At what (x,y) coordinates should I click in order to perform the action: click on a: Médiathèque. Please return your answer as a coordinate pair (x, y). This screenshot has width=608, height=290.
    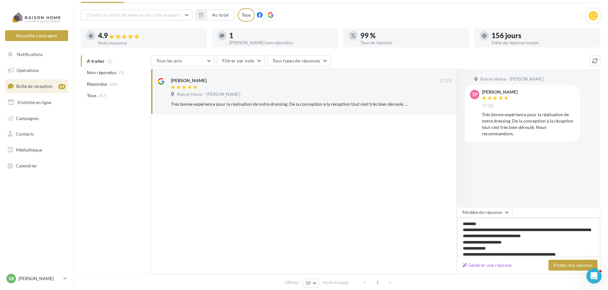
    Looking at the image, I should click on (37, 150).